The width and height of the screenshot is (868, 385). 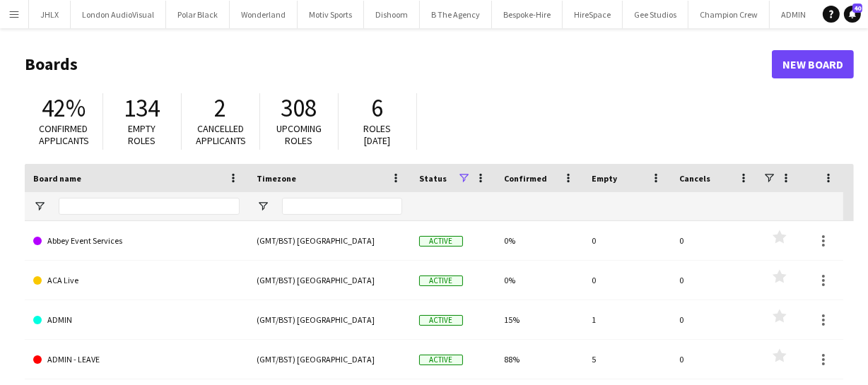 What do you see at coordinates (377, 108) in the screenshot?
I see `span: 6` at bounding box center [377, 108].